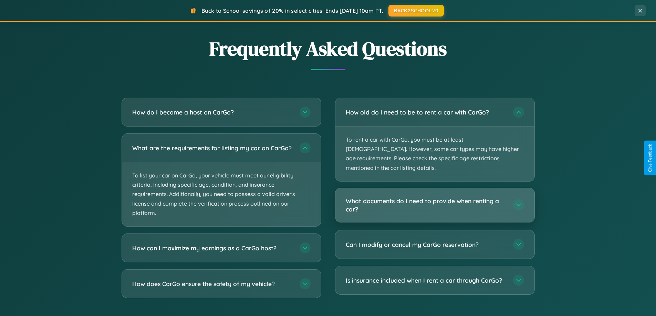  What do you see at coordinates (212, 148) in the screenshot?
I see `h3: What are the requirements for listing my car on CarGo?` at bounding box center [212, 148].